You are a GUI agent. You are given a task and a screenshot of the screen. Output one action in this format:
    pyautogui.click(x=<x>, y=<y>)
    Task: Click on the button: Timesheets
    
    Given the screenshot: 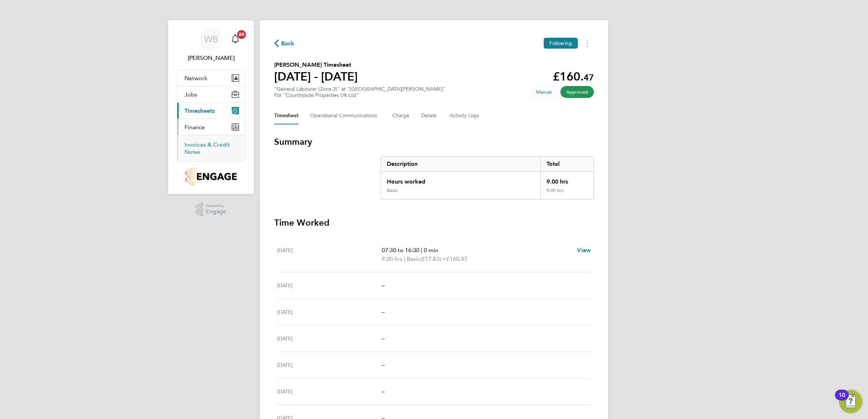 What is the action you would take?
    pyautogui.click(x=211, y=111)
    